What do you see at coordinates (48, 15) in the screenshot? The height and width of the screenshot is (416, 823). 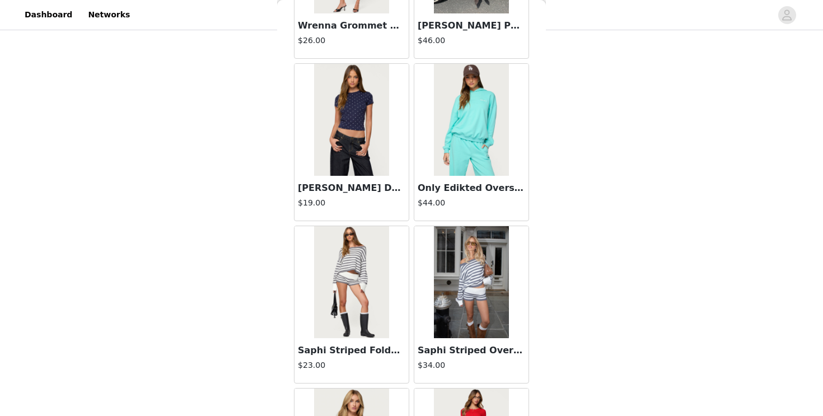 I see `a: Dashboard` at bounding box center [48, 15].